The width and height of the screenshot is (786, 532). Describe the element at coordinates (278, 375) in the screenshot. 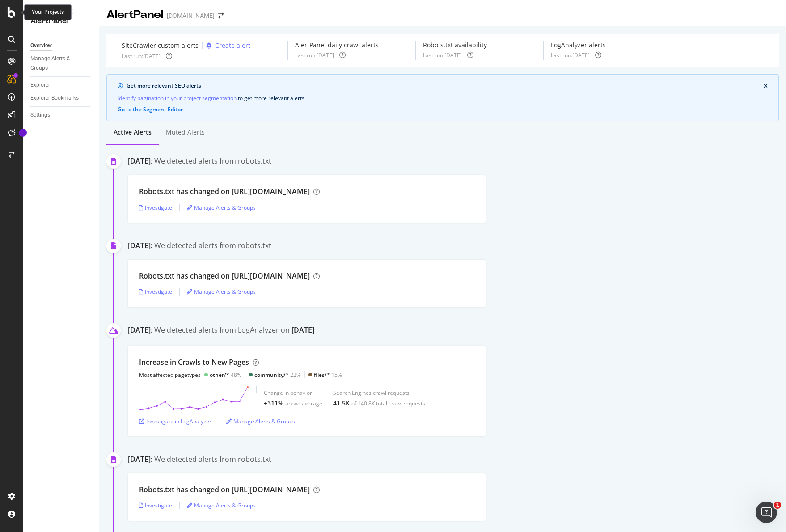

I see `div: 22%` at that location.